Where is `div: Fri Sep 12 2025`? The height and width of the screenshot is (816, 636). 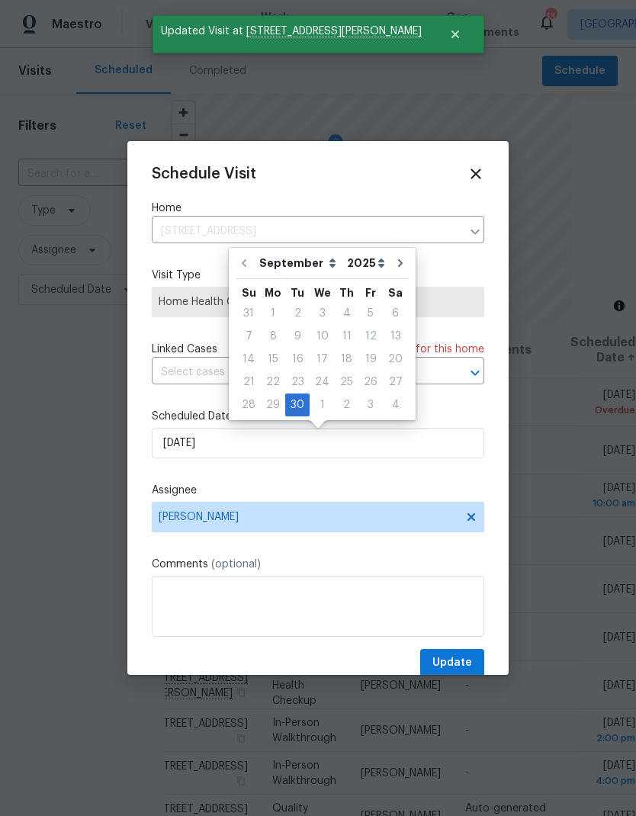 div: Fri Sep 12 2025 is located at coordinates (371, 336).